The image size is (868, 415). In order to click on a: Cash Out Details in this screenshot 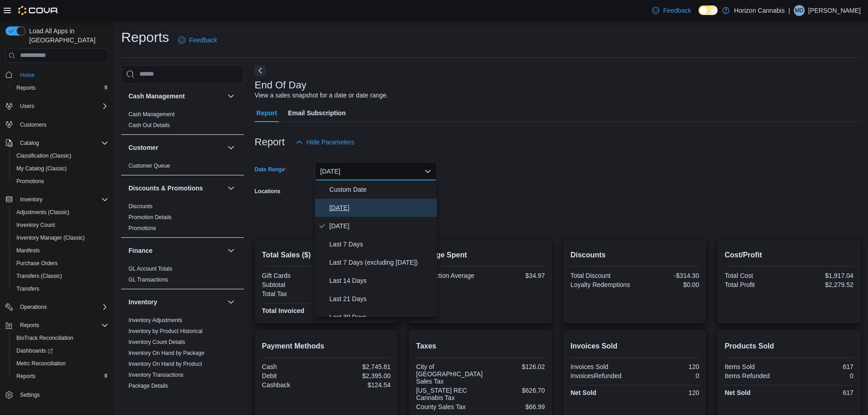, I will do `click(149, 125)`.